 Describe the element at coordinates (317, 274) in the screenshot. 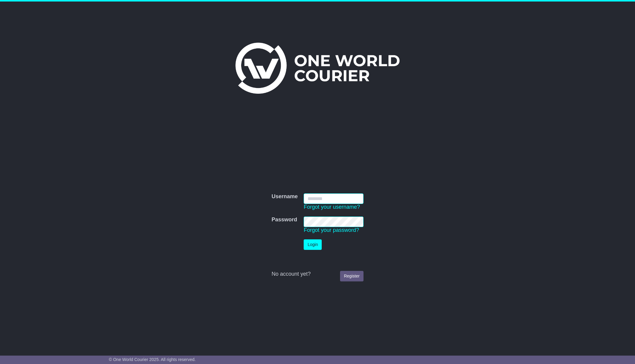

I see `div: No account yet?` at that location.